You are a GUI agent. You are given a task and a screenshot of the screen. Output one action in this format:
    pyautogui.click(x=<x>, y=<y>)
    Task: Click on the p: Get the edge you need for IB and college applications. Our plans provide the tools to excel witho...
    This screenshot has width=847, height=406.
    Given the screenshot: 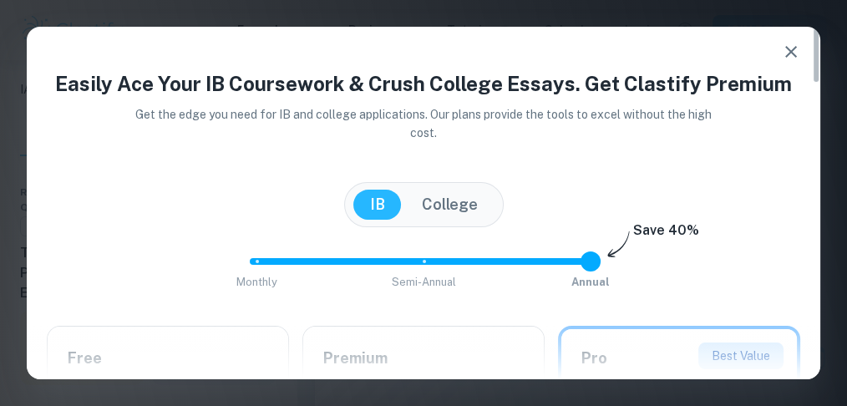 What is the action you would take?
    pyautogui.click(x=423, y=124)
    